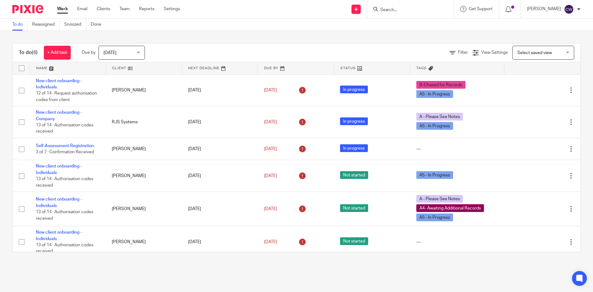 Image resolution: width=593 pixels, height=292 pixels. I want to click on a: Reports, so click(147, 9).